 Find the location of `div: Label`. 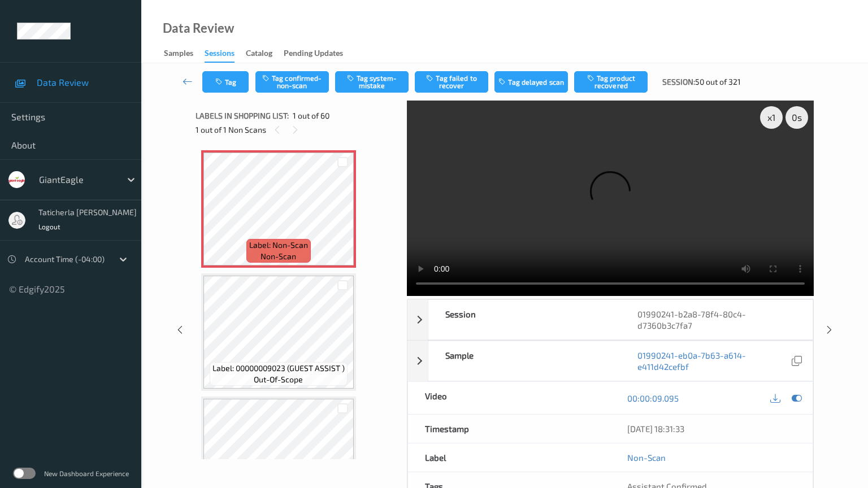

div: Label is located at coordinates (510, 458).